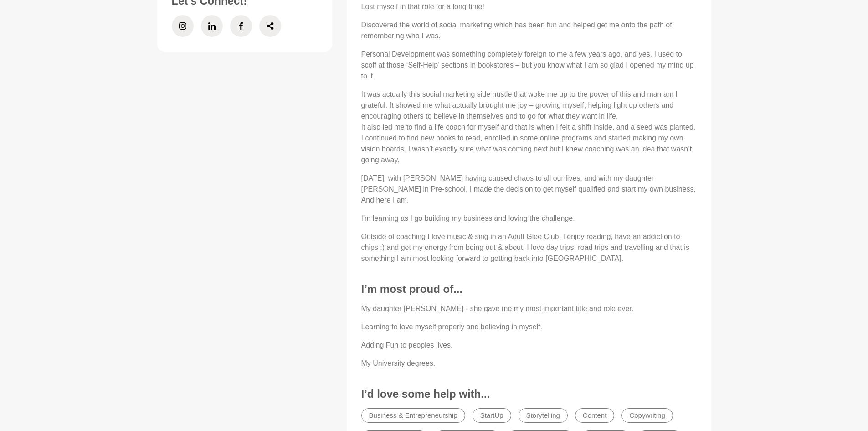  What do you see at coordinates (212, 26) in the screenshot?
I see `a: LinkedIn` at bounding box center [212, 26].